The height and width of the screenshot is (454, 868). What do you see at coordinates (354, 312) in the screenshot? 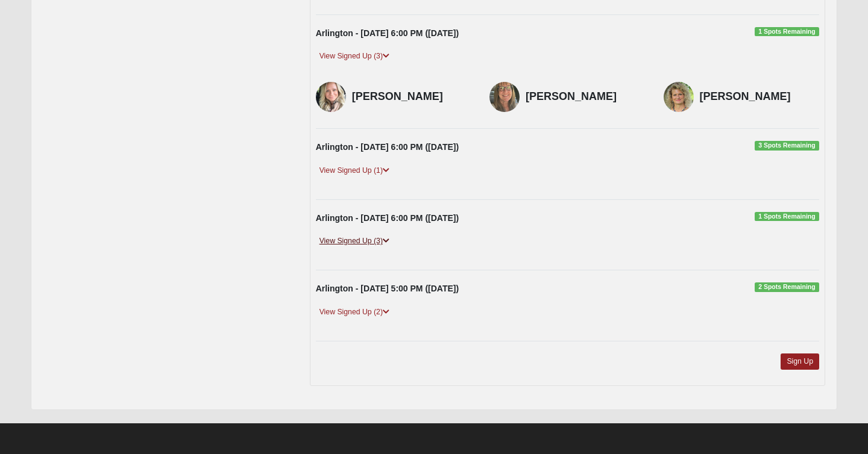
I see `a: View Signed Up (2)` at bounding box center [354, 312].